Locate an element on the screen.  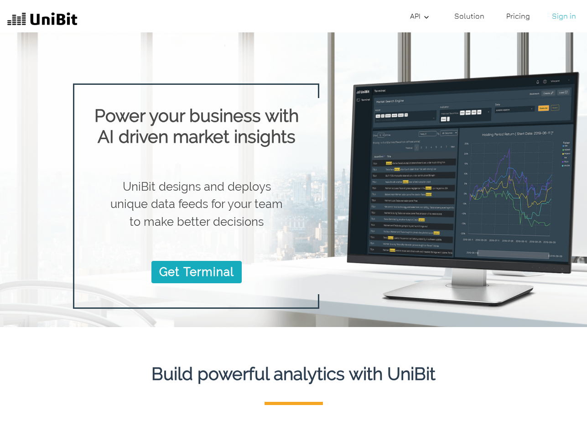
h1: Power your business with AI driven market insights is located at coordinates (197, 126).